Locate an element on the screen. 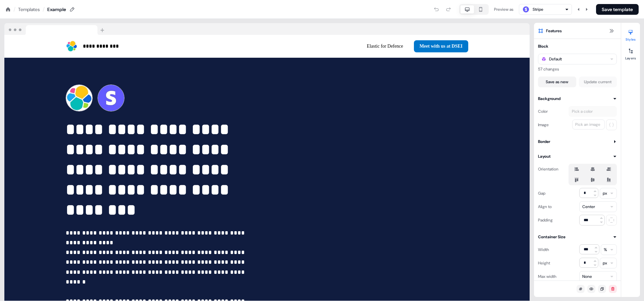 This screenshot has width=644, height=301. div: None is located at coordinates (587, 276).